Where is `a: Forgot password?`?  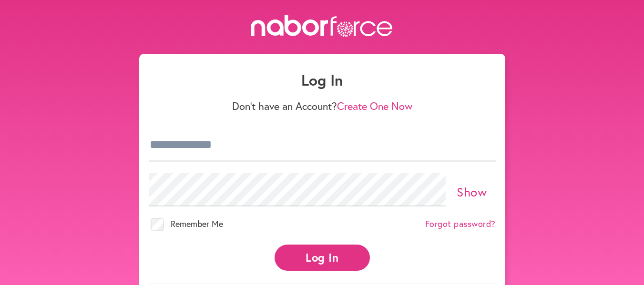 a: Forgot password? is located at coordinates (460, 225).